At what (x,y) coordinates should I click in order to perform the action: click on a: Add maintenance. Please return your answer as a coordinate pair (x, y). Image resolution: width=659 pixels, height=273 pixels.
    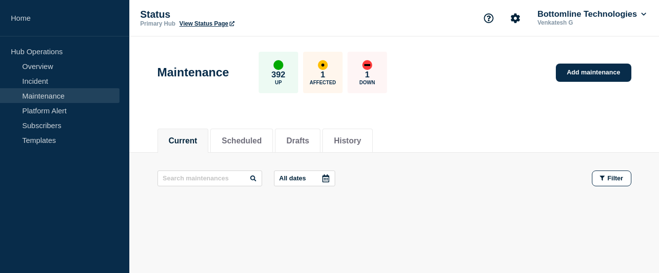
    Looking at the image, I should click on (593, 73).